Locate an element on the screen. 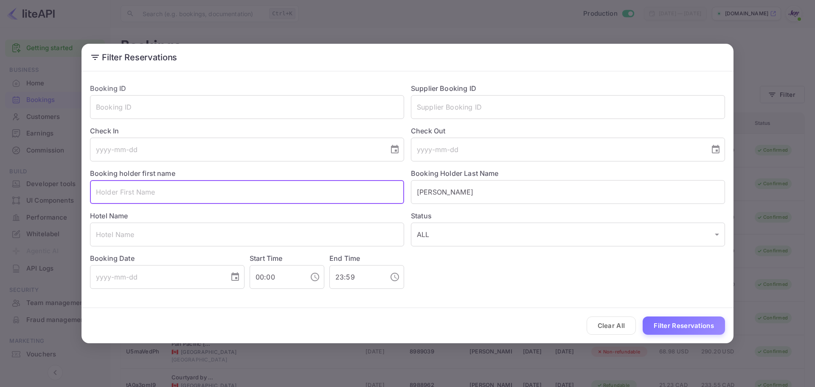  label: Booking Holder Last Name is located at coordinates (455, 173).